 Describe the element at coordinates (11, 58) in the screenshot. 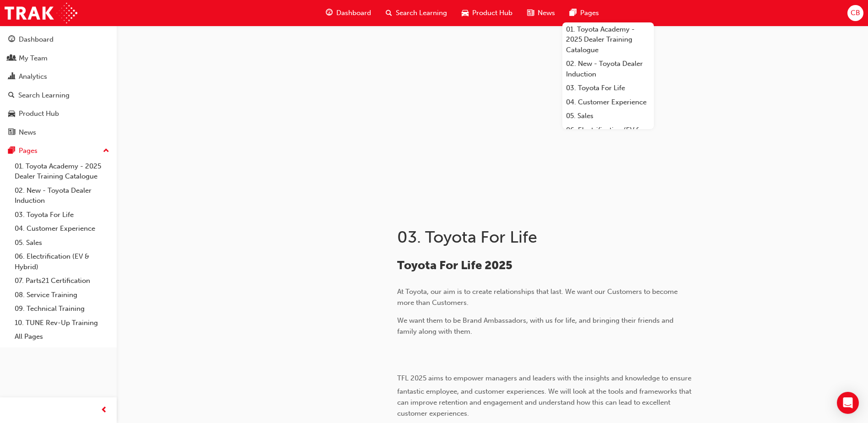

I see `span: people-icon` at that location.